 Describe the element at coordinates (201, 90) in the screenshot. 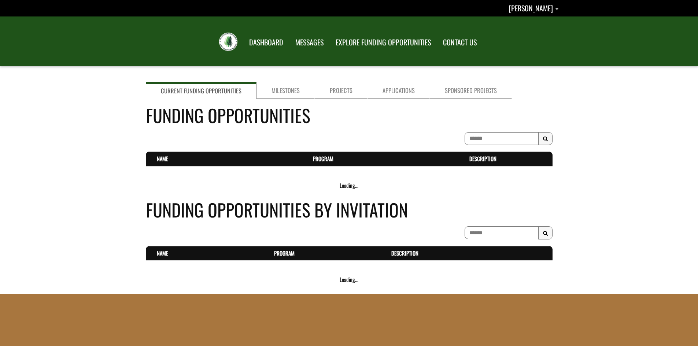

I see `a: Current Funding Opportunities` at that location.